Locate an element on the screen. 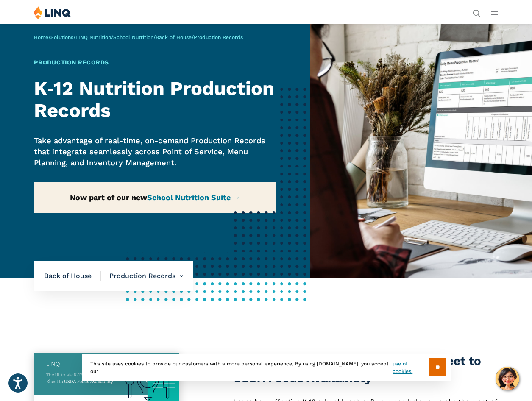 The width and height of the screenshot is (532, 401). a: Solutions is located at coordinates (62, 38).